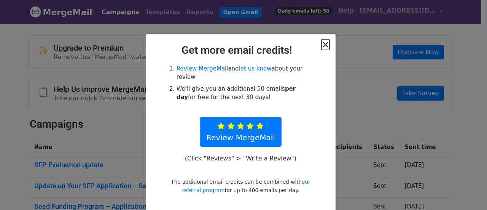  Describe the element at coordinates (255, 68) in the screenshot. I see `a: let us know` at that location.